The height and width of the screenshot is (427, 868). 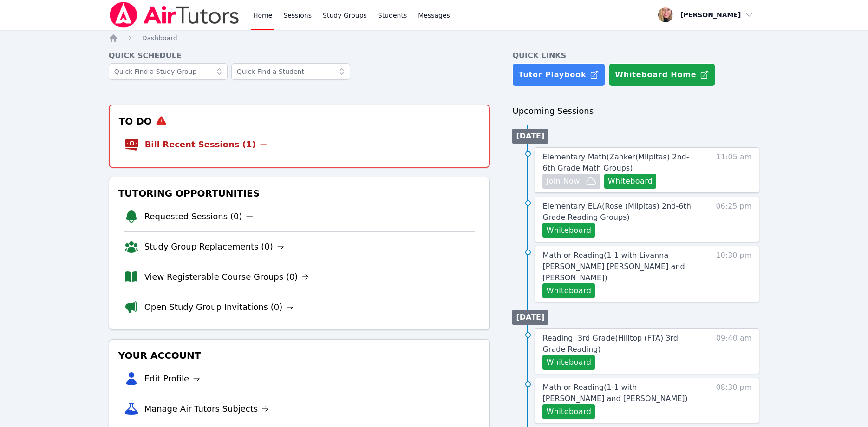 What do you see at coordinates (621, 212) in the screenshot?
I see `a: Elementary ELA(Rose (Milpitas) 2nd-6th Grade Reading Groups)` at bounding box center [621, 212].